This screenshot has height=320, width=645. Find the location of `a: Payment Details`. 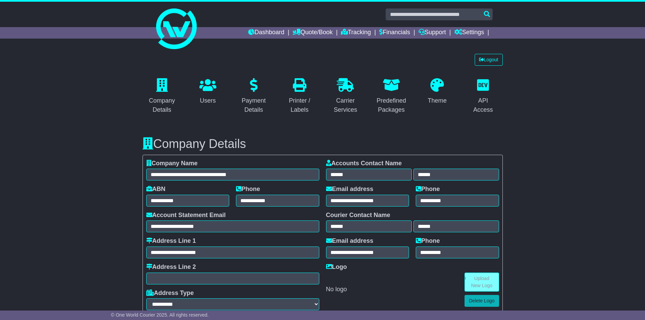

a: Payment Details is located at coordinates (254, 96).